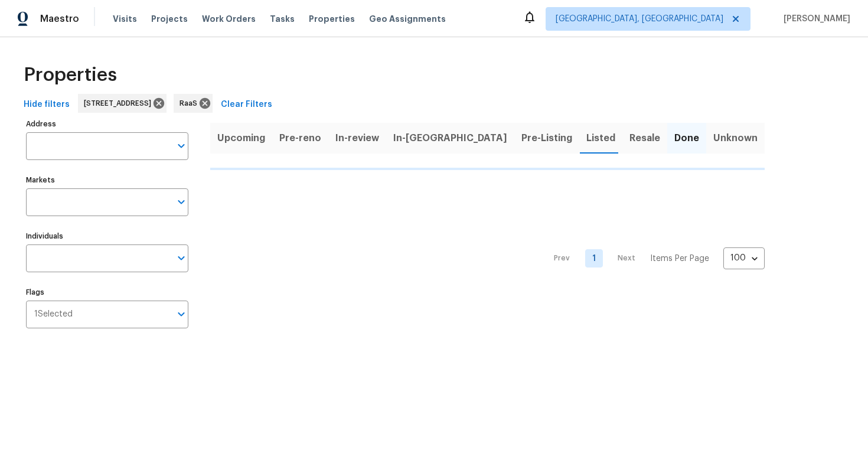  I want to click on a: Goto page 1, so click(594, 258).